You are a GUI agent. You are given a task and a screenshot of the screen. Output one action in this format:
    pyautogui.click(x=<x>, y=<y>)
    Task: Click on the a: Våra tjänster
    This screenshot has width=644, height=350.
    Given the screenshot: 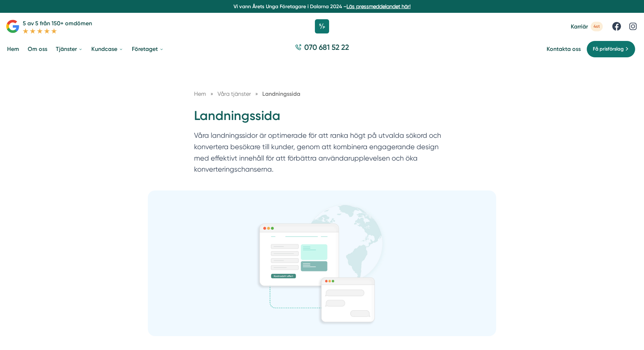 What is the action you would take?
    pyautogui.click(x=235, y=94)
    